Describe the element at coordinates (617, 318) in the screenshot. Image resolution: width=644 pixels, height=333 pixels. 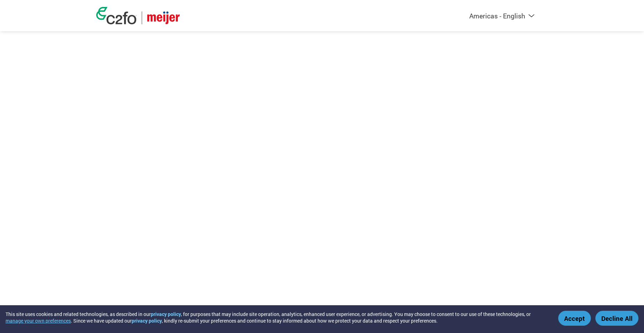
I see `button: Decline All` at that location.